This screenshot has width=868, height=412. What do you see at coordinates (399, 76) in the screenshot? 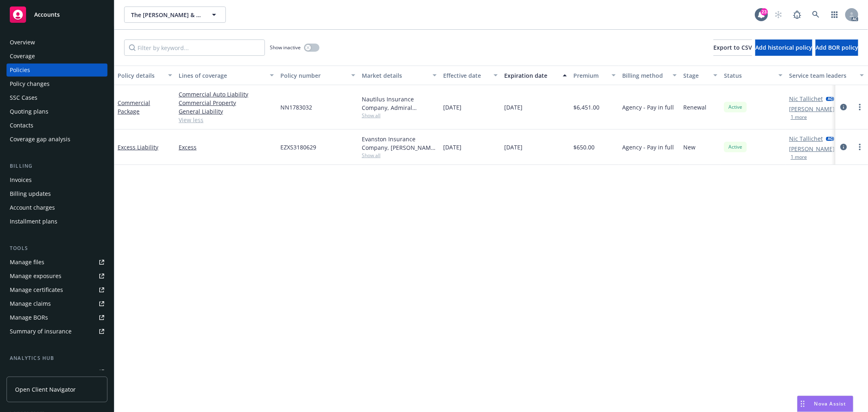
I see `button: Market details` at bounding box center [399, 76].